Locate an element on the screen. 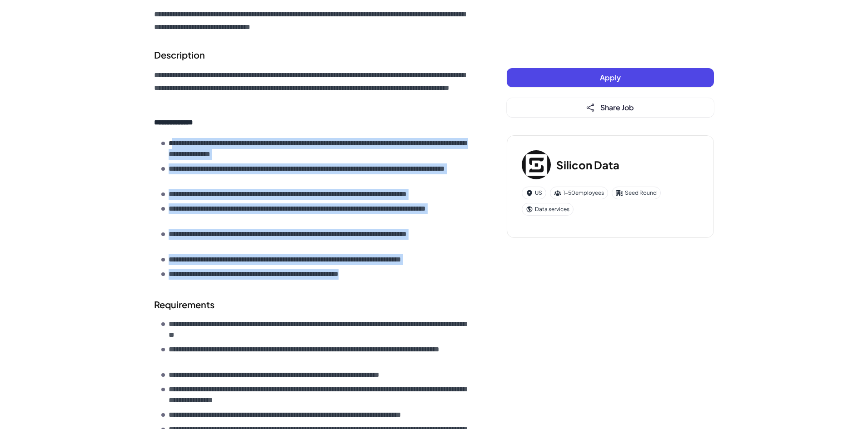 This screenshot has height=429, width=868. span: Share Job is located at coordinates (618, 107).